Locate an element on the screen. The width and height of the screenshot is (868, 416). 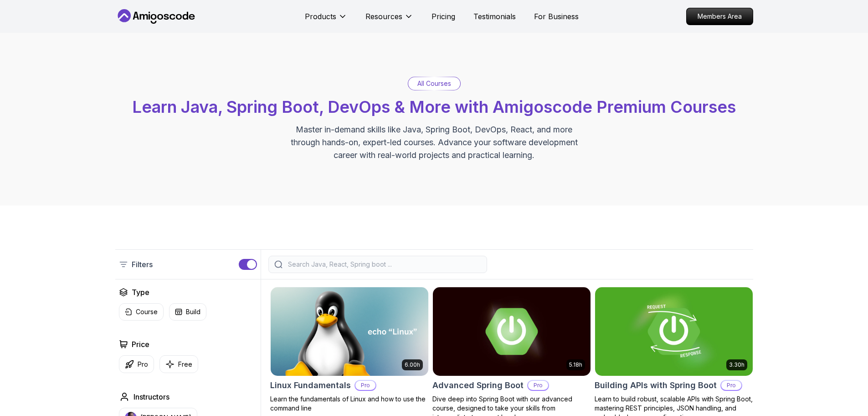
button: Free is located at coordinates (179, 363).